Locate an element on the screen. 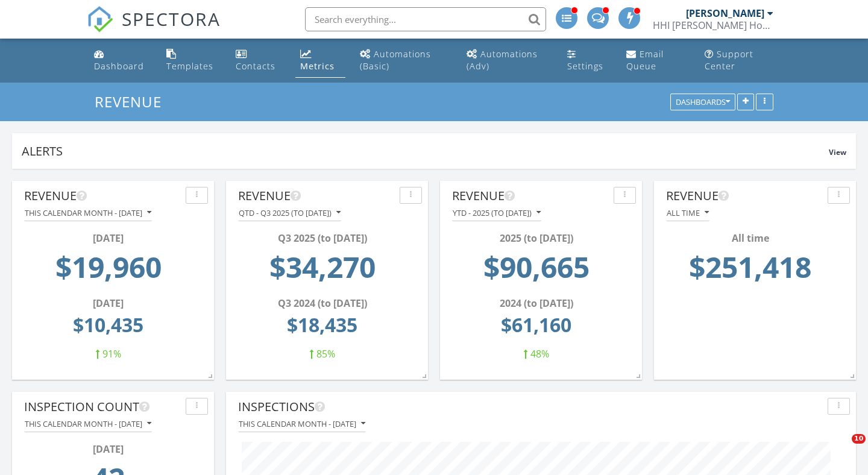  div: Contacts is located at coordinates (256, 66).